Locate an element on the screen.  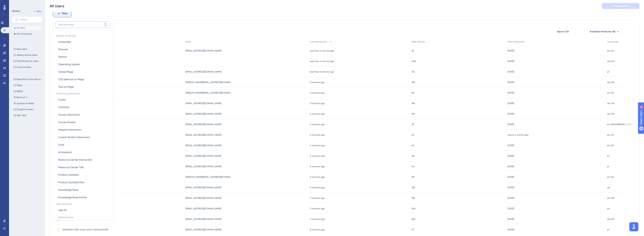
button: Beritech-1 is located at coordinates (28, 98).